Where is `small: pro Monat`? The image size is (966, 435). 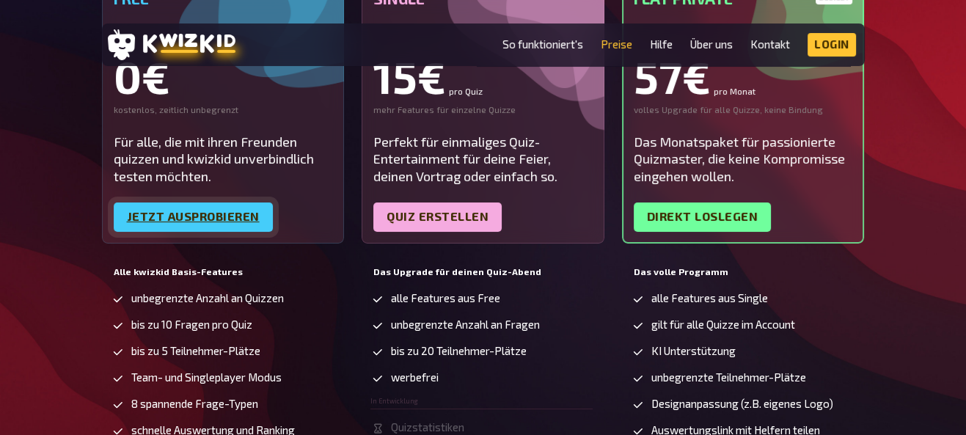
small: pro Monat is located at coordinates (734, 91).